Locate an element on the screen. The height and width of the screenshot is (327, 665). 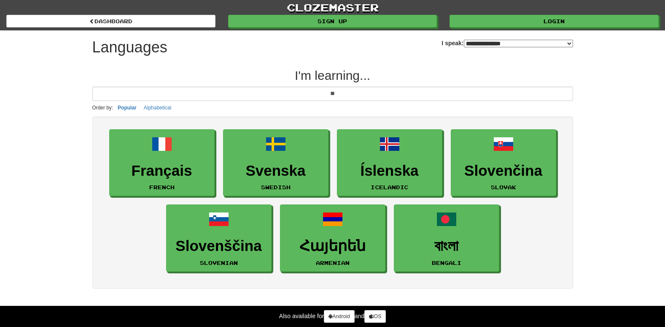
small: Swedish is located at coordinates (276, 187).